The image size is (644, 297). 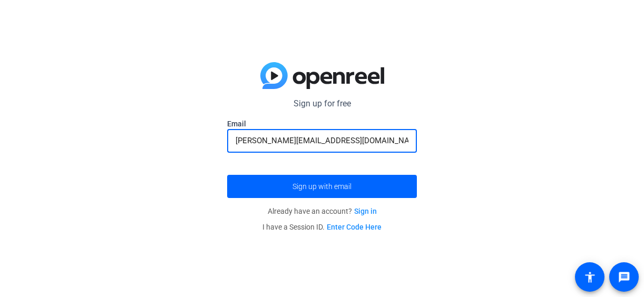 I want to click on label: Email, so click(x=322, y=124).